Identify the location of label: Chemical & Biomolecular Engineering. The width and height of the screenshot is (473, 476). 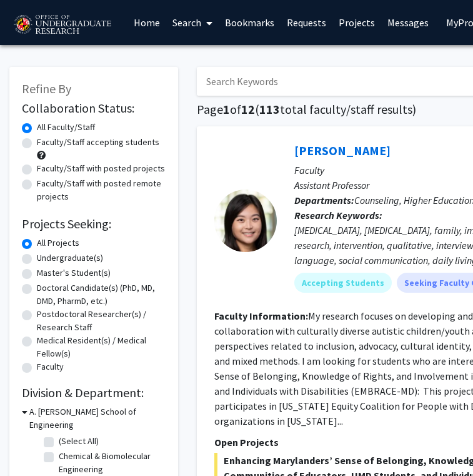
(111, 463).